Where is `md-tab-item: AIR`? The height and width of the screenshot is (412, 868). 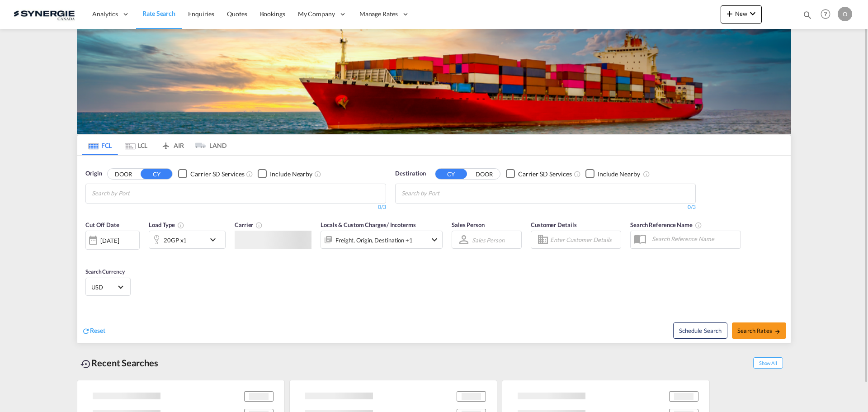 md-tab-item: AIR is located at coordinates (172, 145).